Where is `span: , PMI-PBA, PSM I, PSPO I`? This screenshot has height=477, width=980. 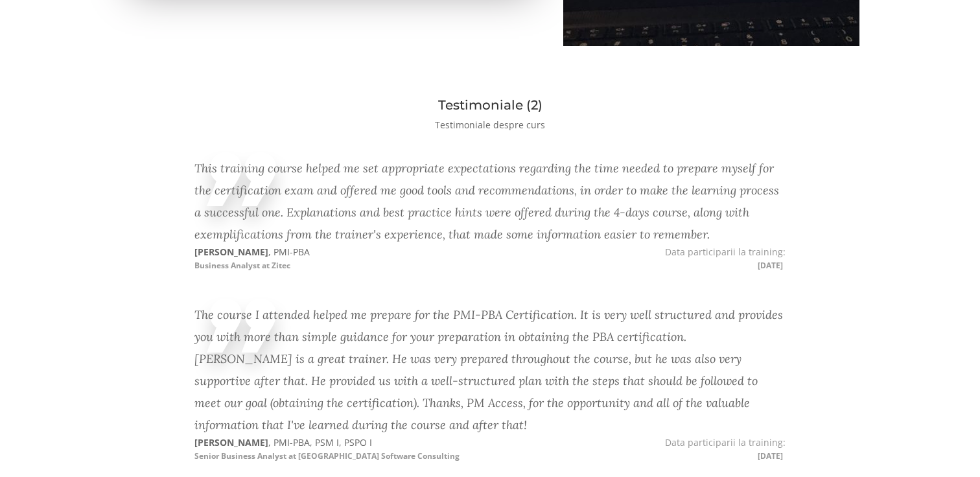
span: , PMI-PBA, PSM I, PSPO I is located at coordinates (320, 443).